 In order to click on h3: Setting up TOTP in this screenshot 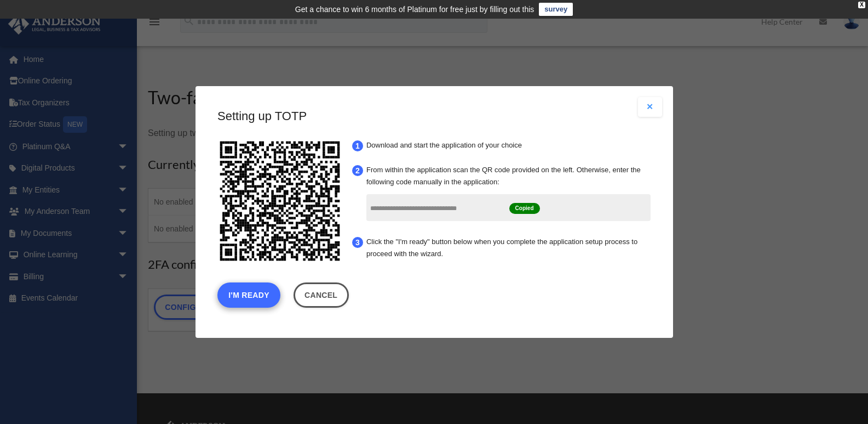, I will do `click(434, 116)`.